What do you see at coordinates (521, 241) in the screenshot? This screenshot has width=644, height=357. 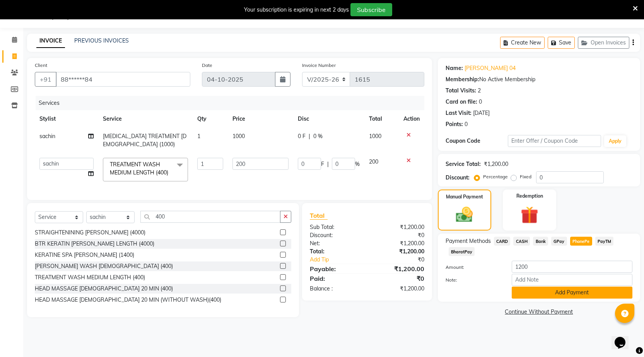 I see `span: CASH` at bounding box center [521, 241].